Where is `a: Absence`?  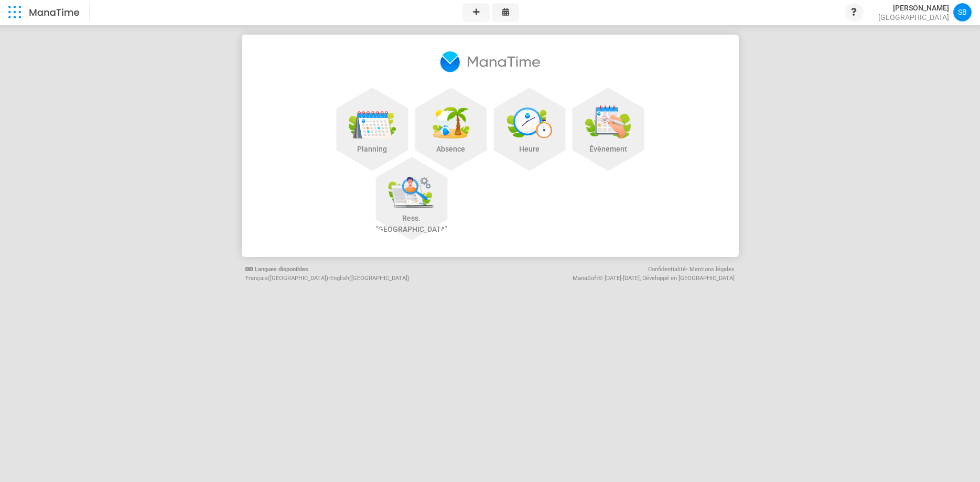
a: Absence is located at coordinates (451, 132).